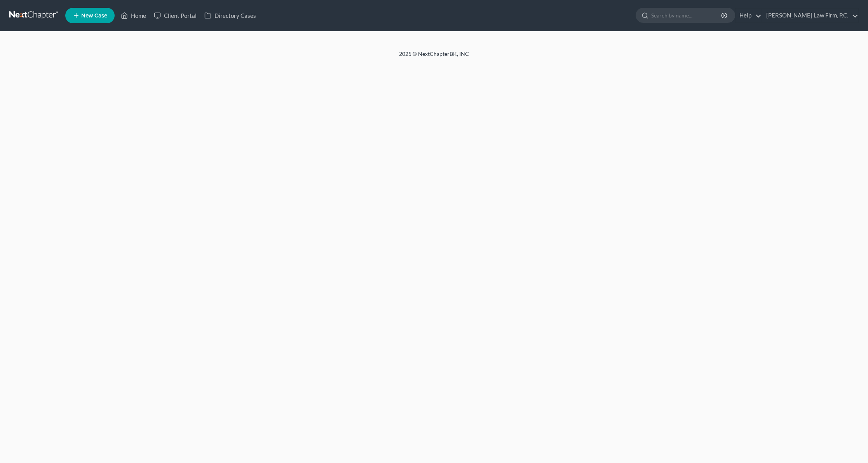  Describe the element at coordinates (175, 15) in the screenshot. I see `a: Client Portal` at that location.